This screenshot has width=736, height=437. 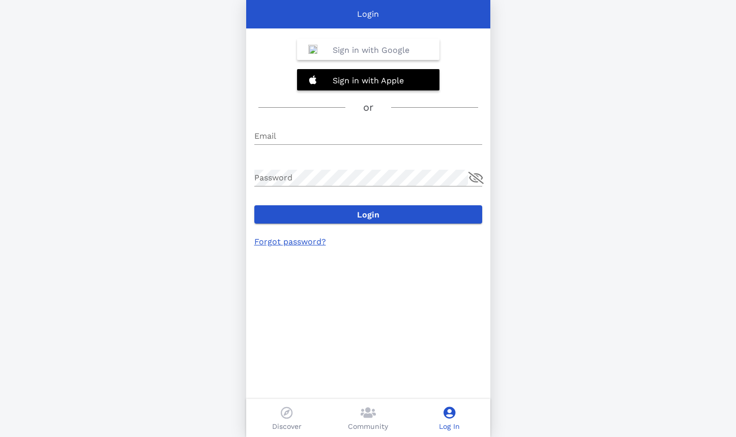 What do you see at coordinates (476, 178) in the screenshot?
I see `button: append icon` at bounding box center [476, 178].